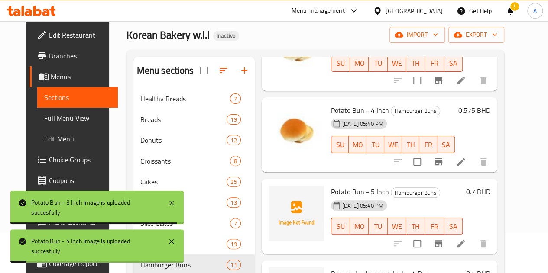 Image resolution: width=548 pixels, height=273 pixels. What do you see at coordinates (80, 264) in the screenshot?
I see `span: Coverage Report` at bounding box center [80, 264].